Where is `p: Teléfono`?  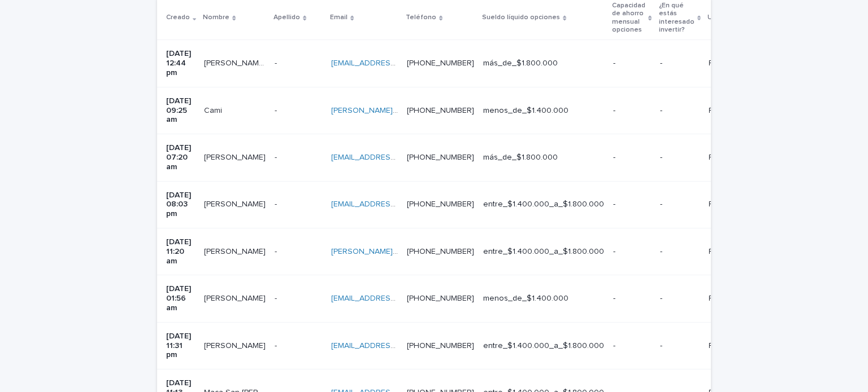
p: Teléfono is located at coordinates (421, 18).